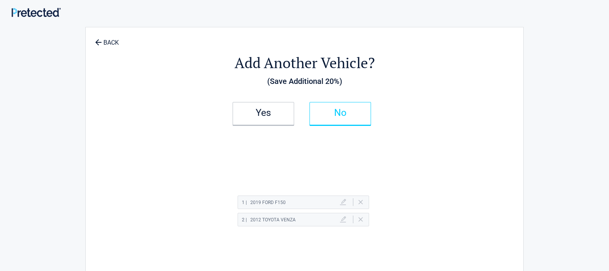  What do you see at coordinates (244, 202) in the screenshot?
I see `span: 1 |` at bounding box center [244, 202].